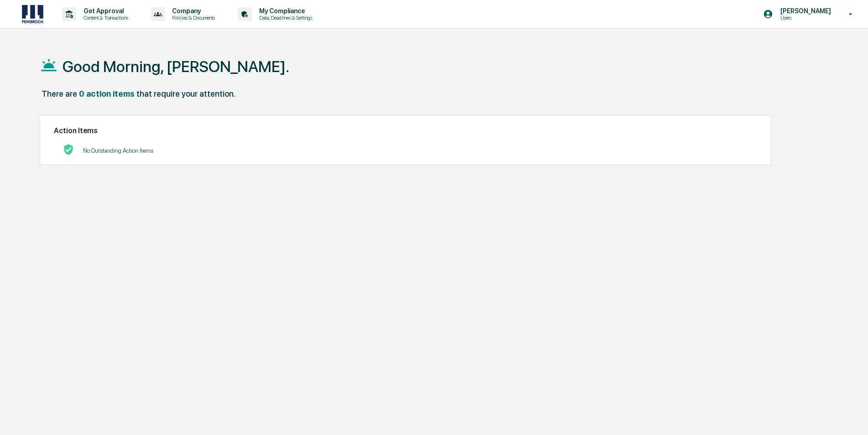  Describe the element at coordinates (804, 18) in the screenshot. I see `p: Users` at that location.